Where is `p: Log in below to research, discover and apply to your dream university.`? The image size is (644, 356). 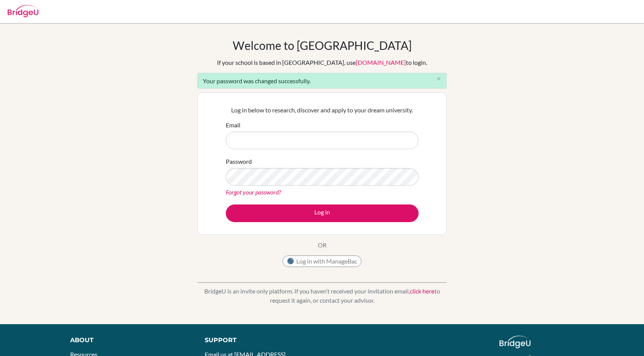
p: Log in below to research, discover and apply to your dream university. is located at coordinates (322, 110).